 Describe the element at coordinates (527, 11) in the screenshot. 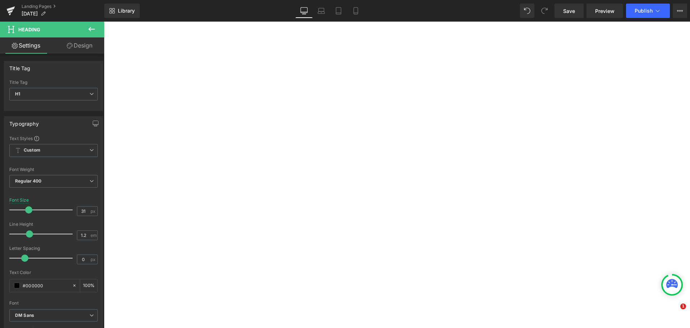

I see `button: Undo` at that location.